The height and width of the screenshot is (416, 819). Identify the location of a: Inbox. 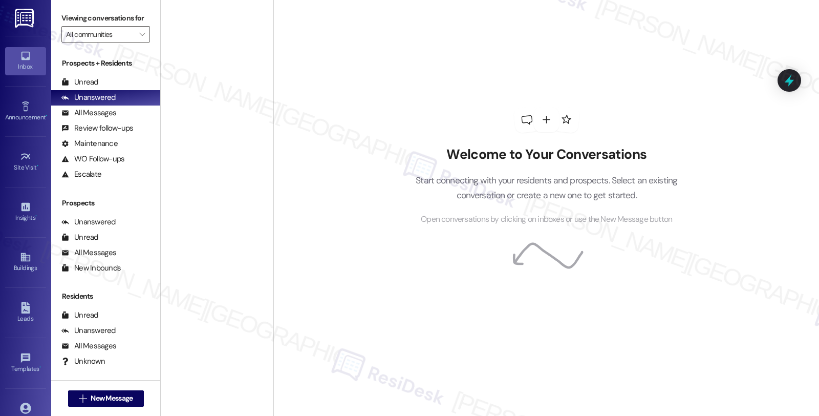
(26, 61).